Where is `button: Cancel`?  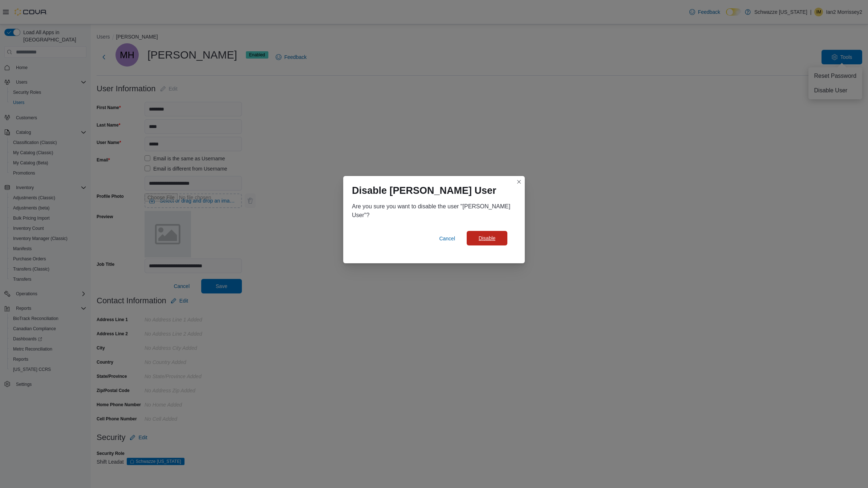 button: Cancel is located at coordinates (447, 239).